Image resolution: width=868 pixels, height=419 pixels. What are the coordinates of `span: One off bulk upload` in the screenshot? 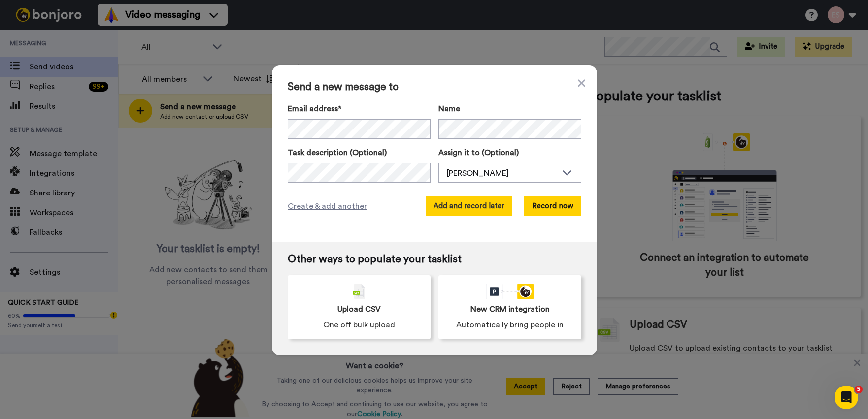 It's located at (359, 324).